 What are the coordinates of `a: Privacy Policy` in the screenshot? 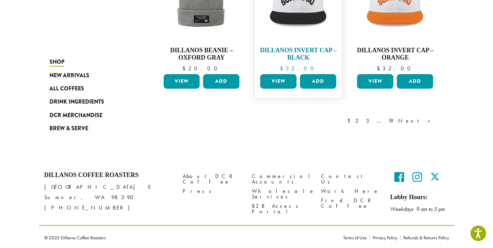 It's located at (385, 237).